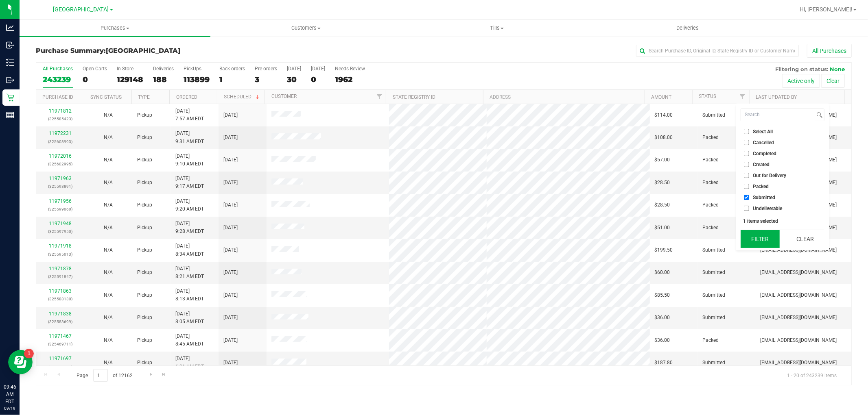  I want to click on inline-svg: Outbound, so click(11, 80).